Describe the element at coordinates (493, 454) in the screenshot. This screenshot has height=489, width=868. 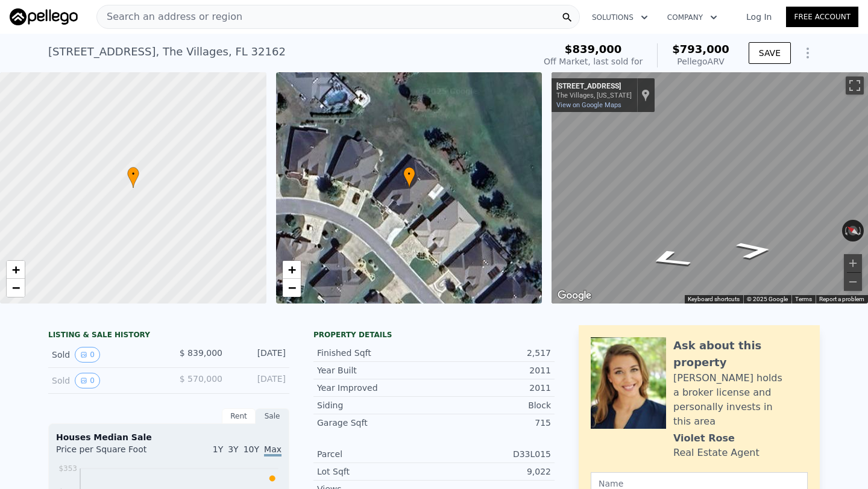
I see `div: D33L015` at that location.